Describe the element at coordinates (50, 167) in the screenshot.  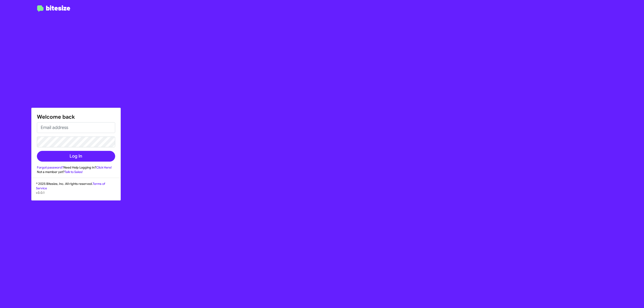
I see `a: Forgot password?` at that location.